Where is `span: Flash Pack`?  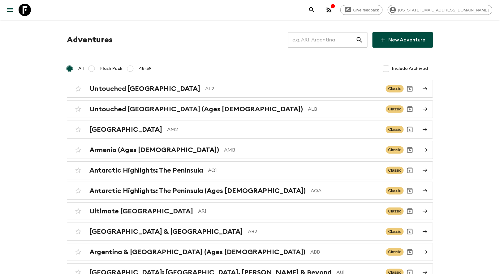
span: Flash Pack is located at coordinates (111, 69).